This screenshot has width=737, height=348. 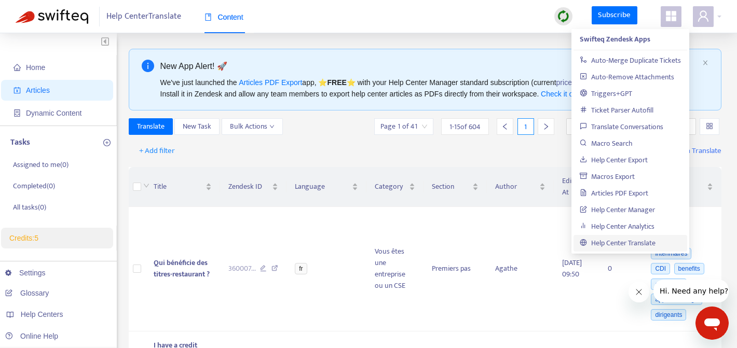 I want to click on span: Category, so click(x=391, y=187).